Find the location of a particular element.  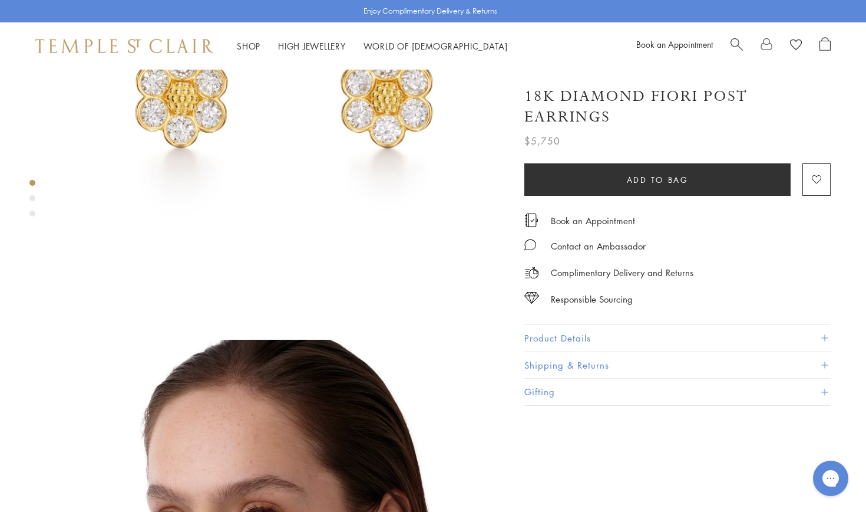

button: Gifting is located at coordinates (678, 391).